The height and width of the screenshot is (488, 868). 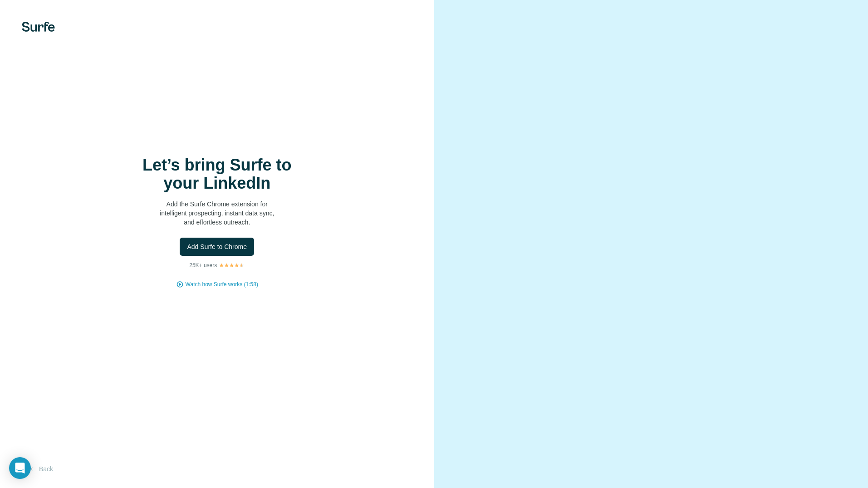 I want to click on span: Watch how Surfe works (1:58), so click(x=222, y=284).